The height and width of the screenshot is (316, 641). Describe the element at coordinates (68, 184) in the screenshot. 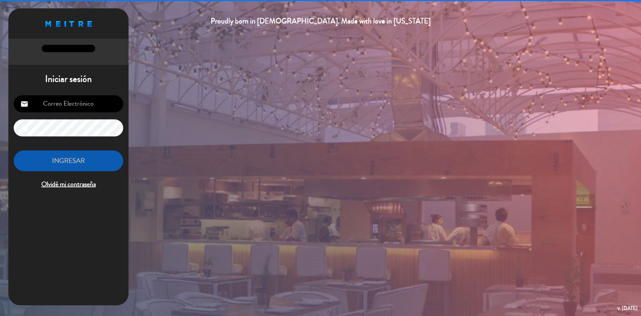

I see `span: Olvidé mi contraseña` at that location.